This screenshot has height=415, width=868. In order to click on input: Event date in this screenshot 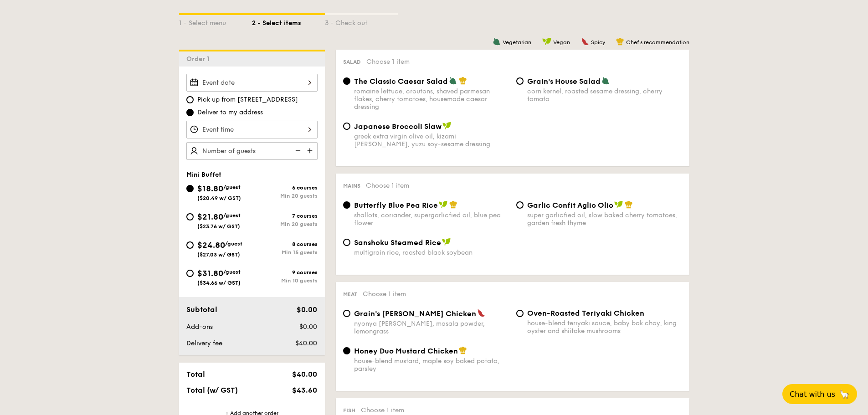, I will do `click(252, 82)`.